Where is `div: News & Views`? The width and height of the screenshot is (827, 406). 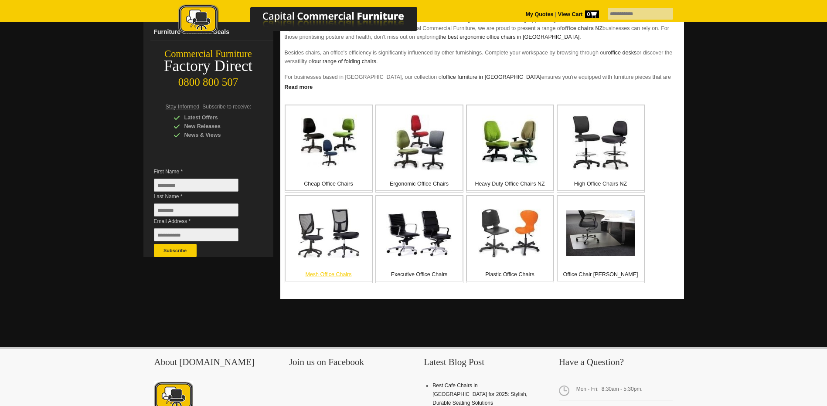
div: News & Views is located at coordinates (215, 135).